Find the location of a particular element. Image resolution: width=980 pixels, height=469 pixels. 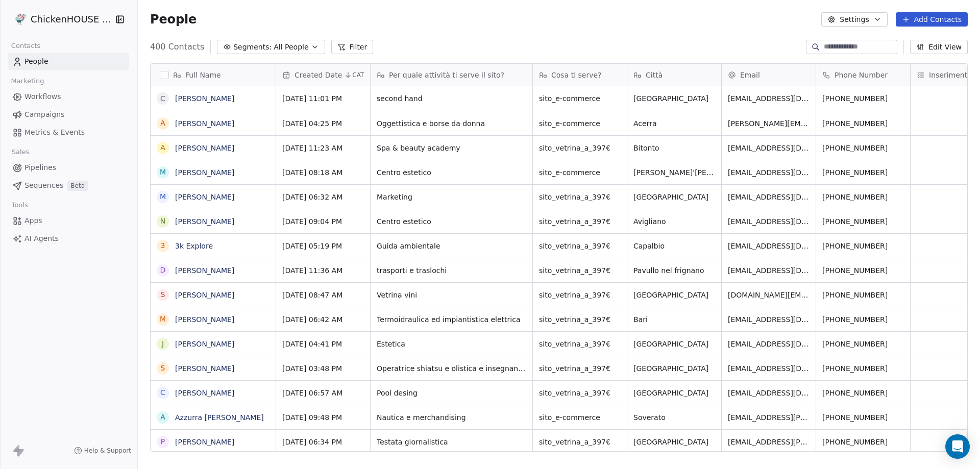

a: AI Agents is located at coordinates (68, 238).